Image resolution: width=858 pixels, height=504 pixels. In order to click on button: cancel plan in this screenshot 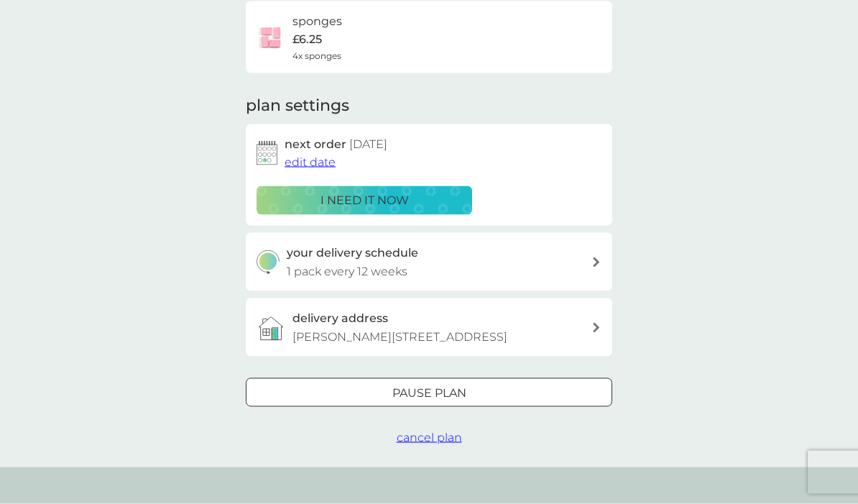, I will do `click(429, 438)`.